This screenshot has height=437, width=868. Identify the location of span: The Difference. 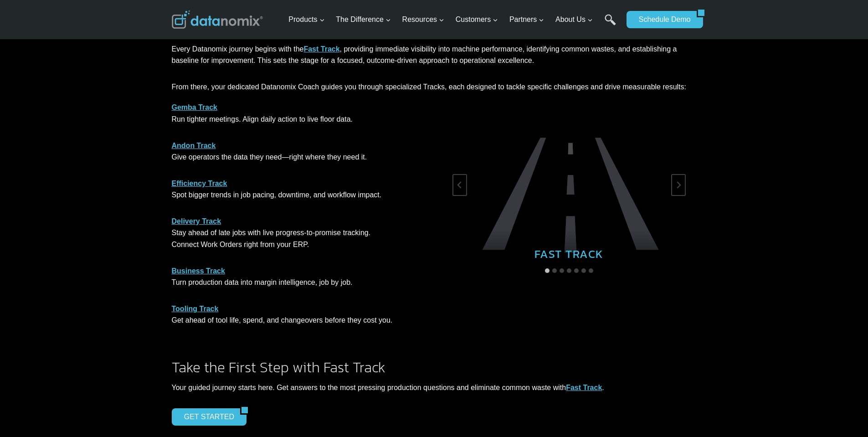
(363, 20).